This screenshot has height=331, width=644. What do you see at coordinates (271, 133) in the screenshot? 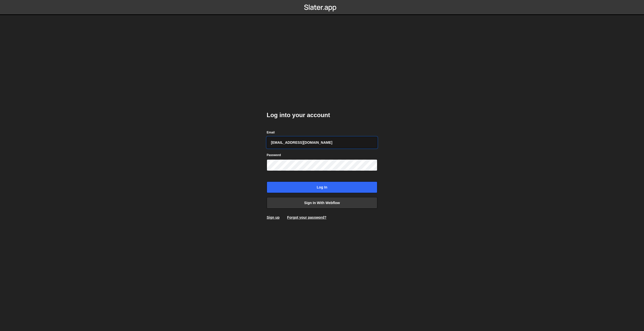
I see `label: Email` at bounding box center [271, 133].